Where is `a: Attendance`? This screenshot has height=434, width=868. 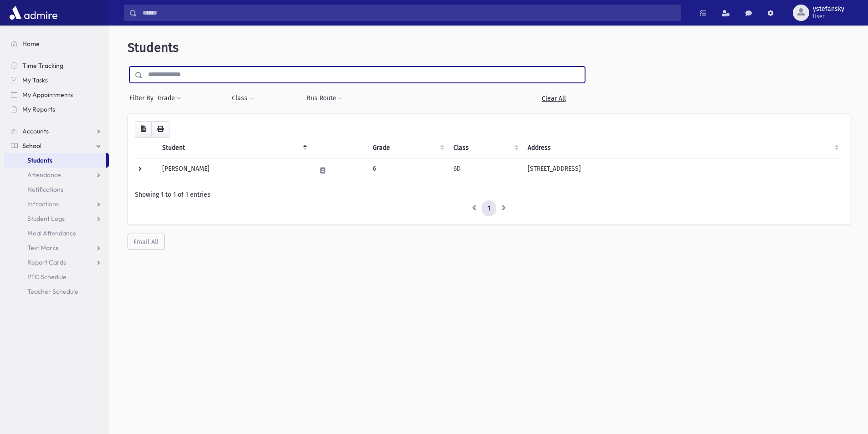
a: Attendance is located at coordinates (56, 175).